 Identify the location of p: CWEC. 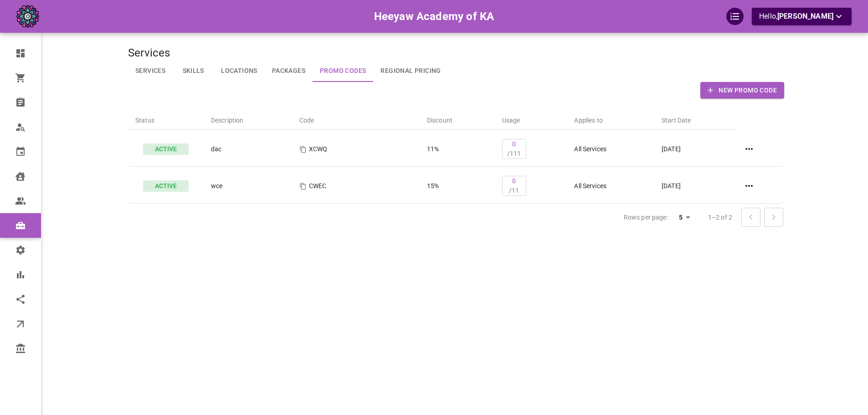
(356, 186).